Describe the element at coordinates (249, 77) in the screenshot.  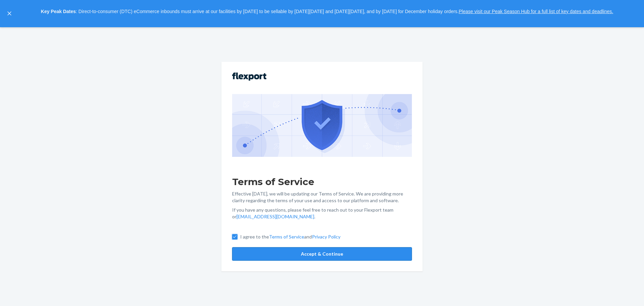
I see `img: Flexport logo` at that location.